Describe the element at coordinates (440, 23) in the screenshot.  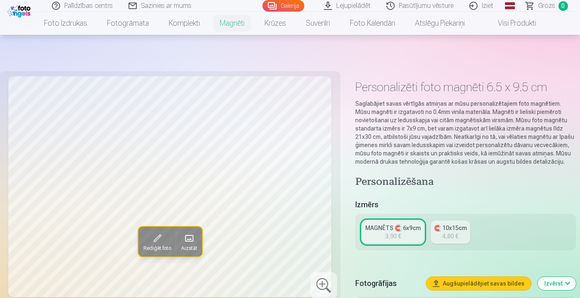
I see `a: Atslēgu piekariņi` at that location.